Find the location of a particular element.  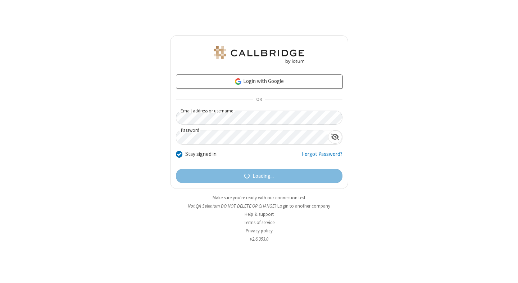

li: Not QA Selenium DO NOT DELETE OR CHANGE? is located at coordinates (259, 206).